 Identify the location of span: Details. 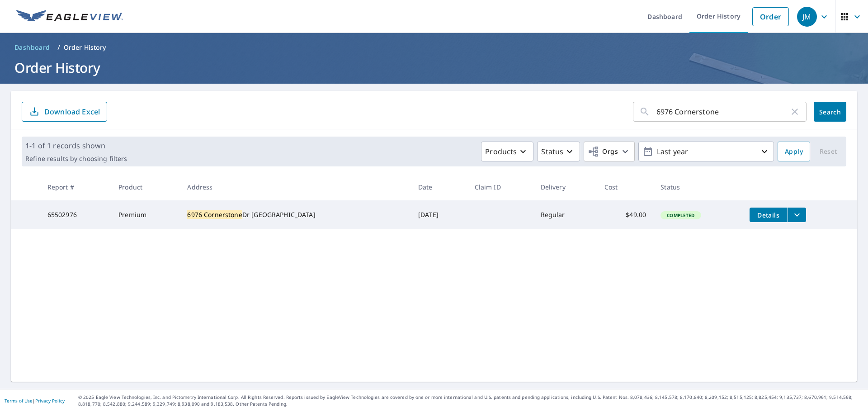
(768, 214).